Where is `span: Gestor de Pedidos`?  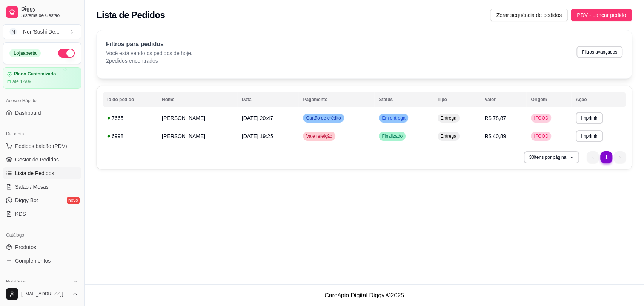
span: Gestor de Pedidos is located at coordinates (37, 160).